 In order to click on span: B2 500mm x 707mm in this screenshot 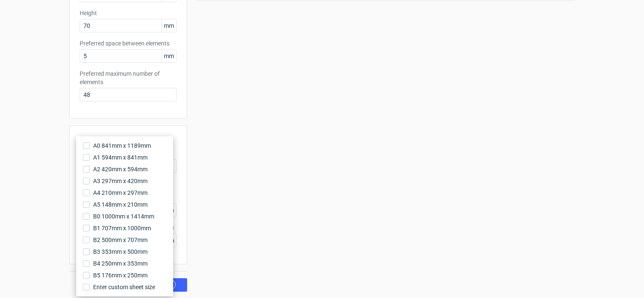, I will do `click(120, 240)`.